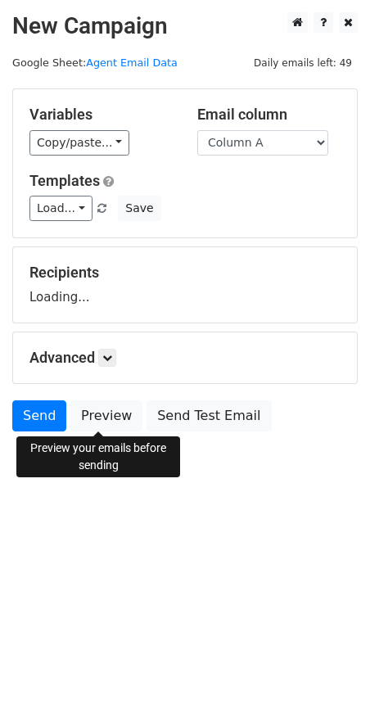  Describe the element at coordinates (101, 115) in the screenshot. I see `h5: Variables` at that location.